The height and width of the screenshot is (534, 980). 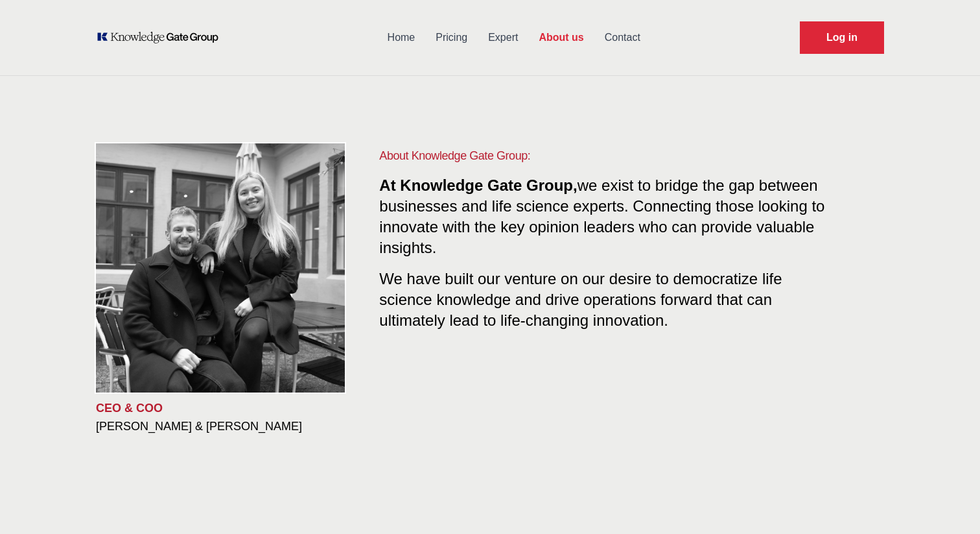 What do you see at coordinates (580, 297) in the screenshot?
I see `span: We have built our venture on our desire to democratize life science knowledge and drive operation...` at bounding box center [580, 297].